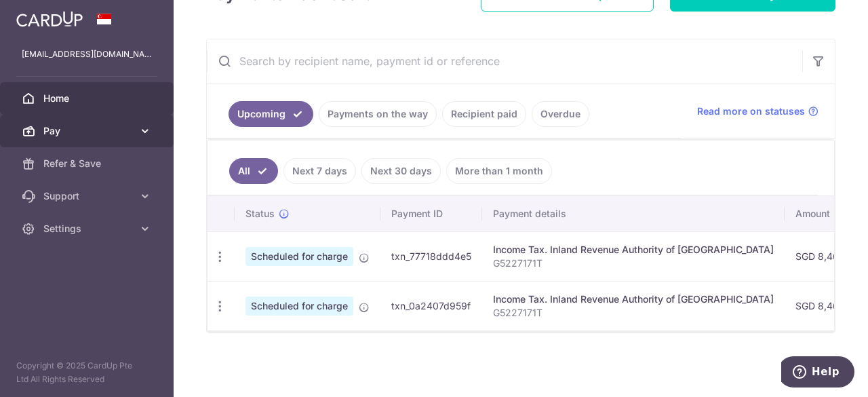  What do you see at coordinates (49, 19) in the screenshot?
I see `img: CardUp` at bounding box center [49, 19].